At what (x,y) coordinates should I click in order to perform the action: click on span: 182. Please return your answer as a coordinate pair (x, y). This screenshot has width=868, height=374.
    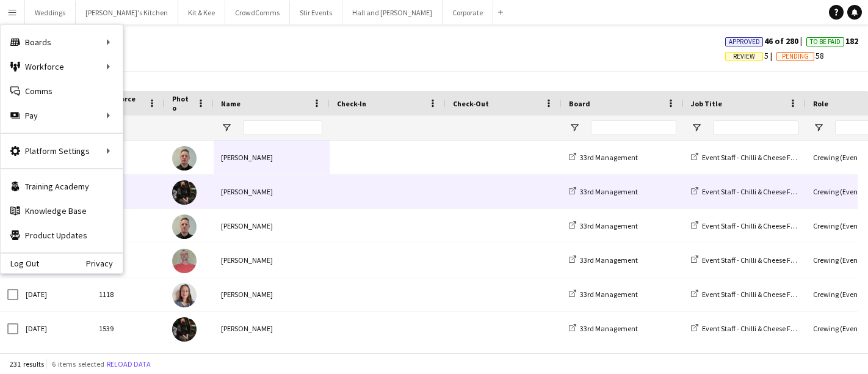
    Looking at the image, I should click on (832, 41).